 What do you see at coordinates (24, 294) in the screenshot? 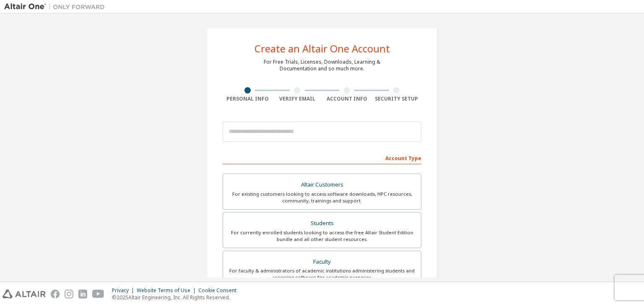
I see `img: altair_logo.svg` at bounding box center [24, 294].